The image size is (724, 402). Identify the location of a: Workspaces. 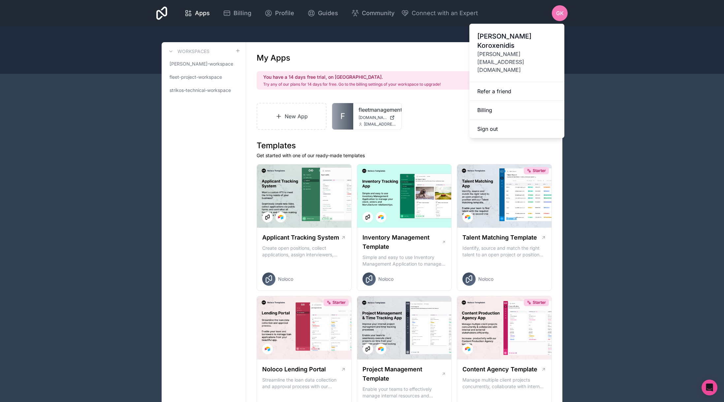
(188, 51).